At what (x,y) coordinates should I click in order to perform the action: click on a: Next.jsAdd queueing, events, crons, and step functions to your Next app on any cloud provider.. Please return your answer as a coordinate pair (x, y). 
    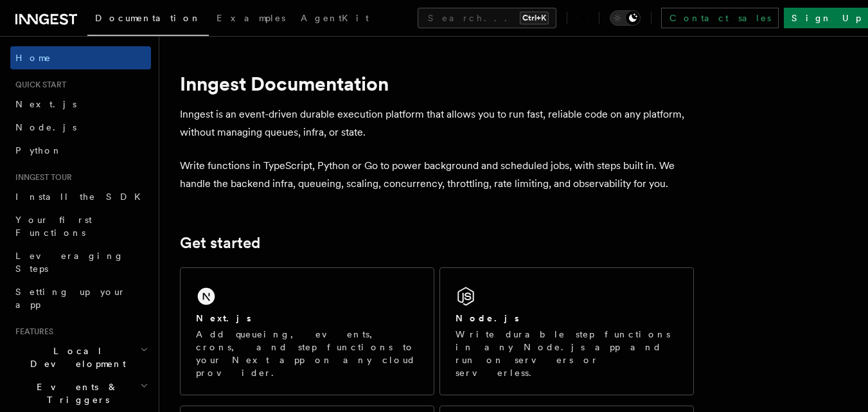
    Looking at the image, I should click on (307, 331).